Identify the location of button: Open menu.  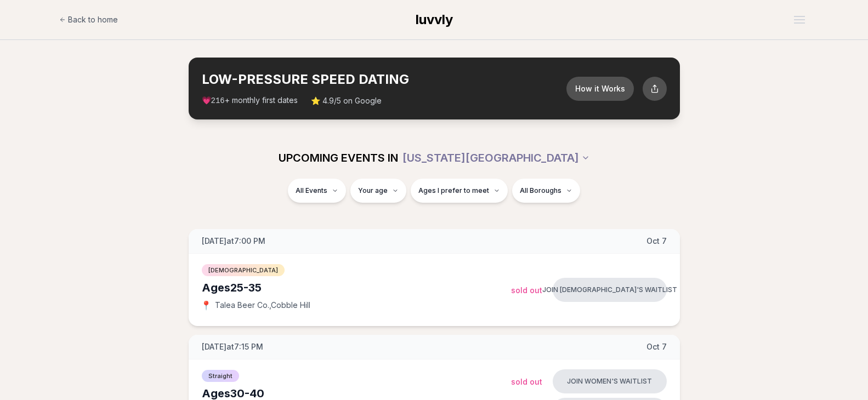
(800, 20).